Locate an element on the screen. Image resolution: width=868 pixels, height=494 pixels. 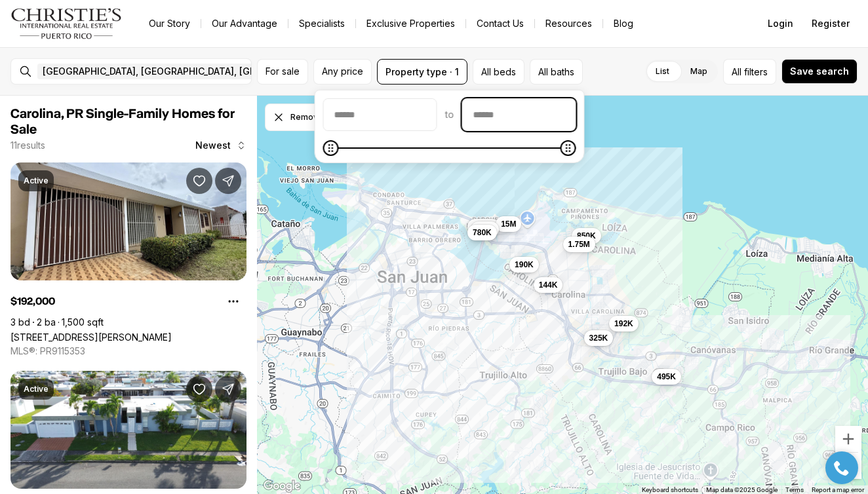
button: Save Property: Calle Orquidea A9 CIUDAD JARDÍN is located at coordinates (199, 389).